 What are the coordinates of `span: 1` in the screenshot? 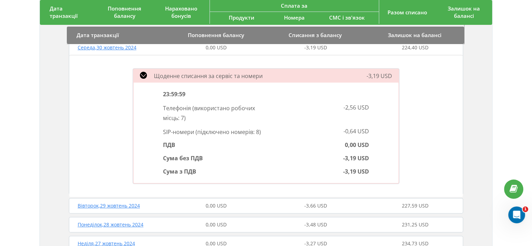 It's located at (526, 209).